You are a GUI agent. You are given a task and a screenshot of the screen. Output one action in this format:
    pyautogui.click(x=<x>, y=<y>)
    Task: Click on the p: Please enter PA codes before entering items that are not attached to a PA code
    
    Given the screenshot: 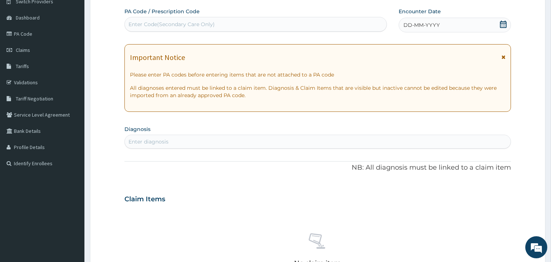 What is the action you would take?
    pyautogui.click(x=318, y=75)
    